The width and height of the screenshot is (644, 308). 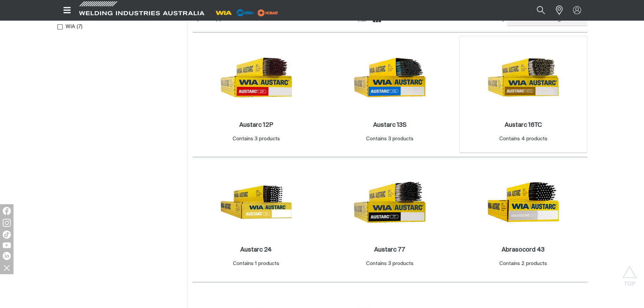 What do you see at coordinates (67, 27) in the screenshot?
I see `a: WIA` at bounding box center [67, 27].